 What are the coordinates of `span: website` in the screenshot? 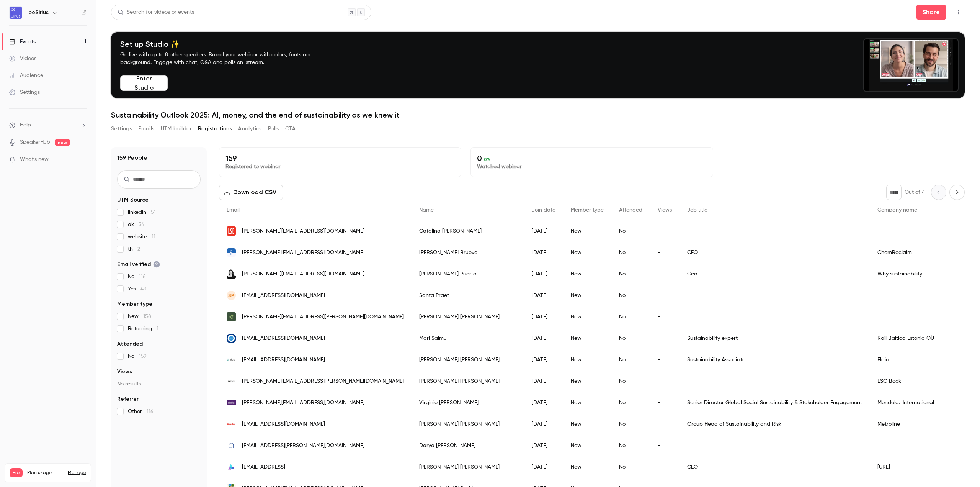 It's located at (142, 237).